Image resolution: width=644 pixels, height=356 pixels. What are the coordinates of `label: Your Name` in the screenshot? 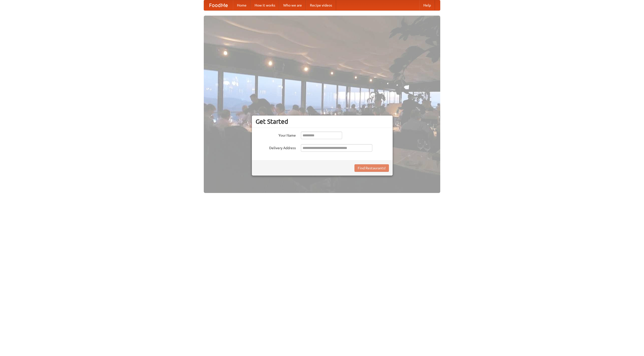 It's located at (276, 135).